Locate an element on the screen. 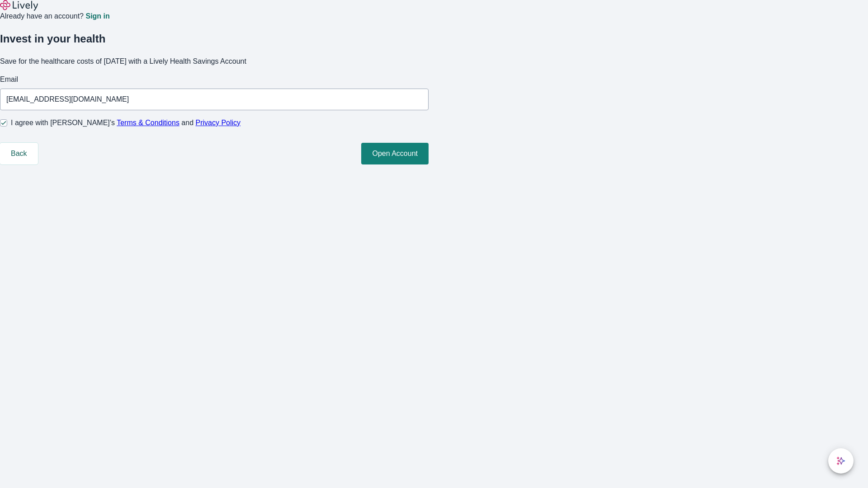  button: Open Account is located at coordinates (395, 153).